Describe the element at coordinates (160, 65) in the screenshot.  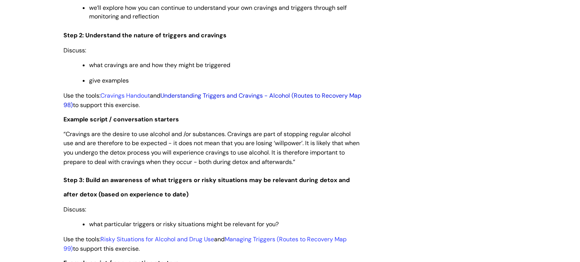
I see `span: what cravings are and how they might be triggered` at that location.